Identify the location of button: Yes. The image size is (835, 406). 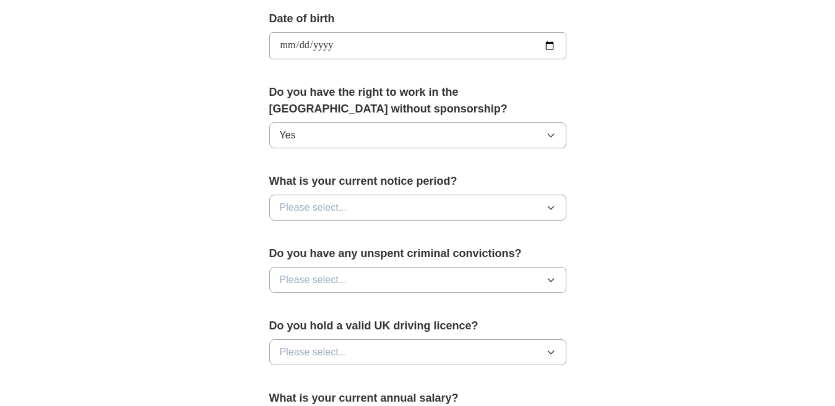
(418, 135).